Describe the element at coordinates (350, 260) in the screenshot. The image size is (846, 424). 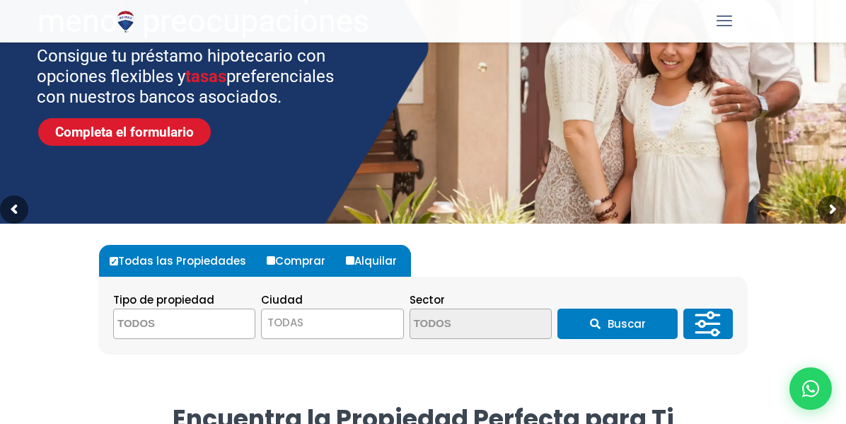
I see `input: Alquilar` at that location.